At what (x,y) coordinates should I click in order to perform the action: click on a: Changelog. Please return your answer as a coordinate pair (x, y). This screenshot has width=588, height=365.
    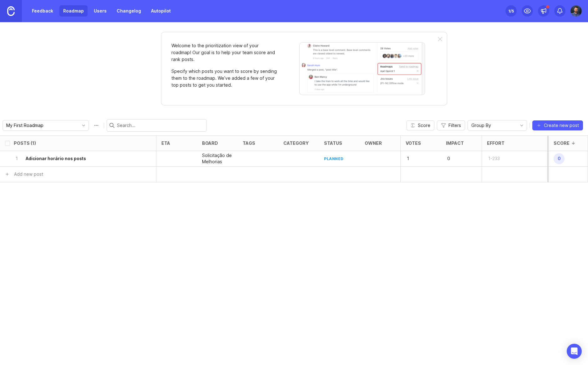
    Looking at the image, I should click on (129, 11).